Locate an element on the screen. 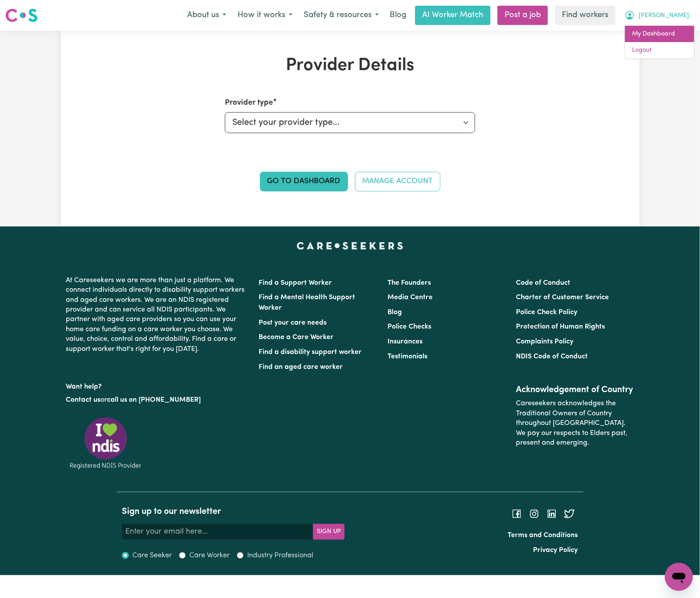  a: Follow Careseekers on LinkedIn is located at coordinates (552, 513).